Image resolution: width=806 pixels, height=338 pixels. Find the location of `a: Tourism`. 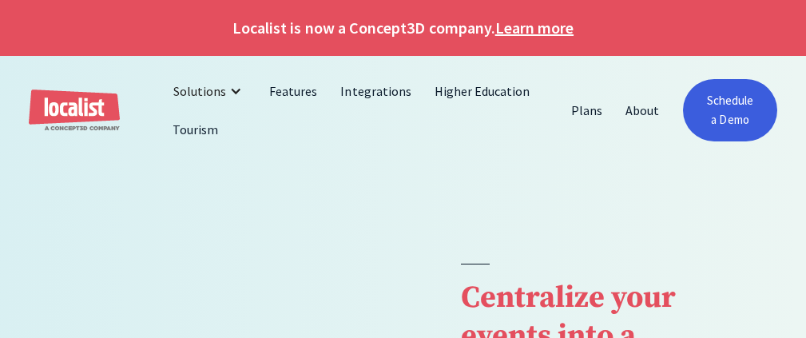

a: Tourism is located at coordinates (196, 129).